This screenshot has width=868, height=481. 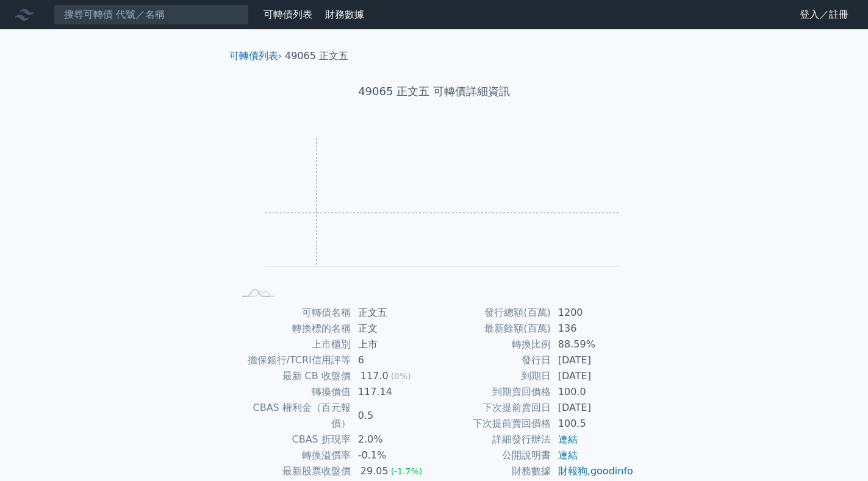 I want to click on td: 到期日, so click(x=492, y=377).